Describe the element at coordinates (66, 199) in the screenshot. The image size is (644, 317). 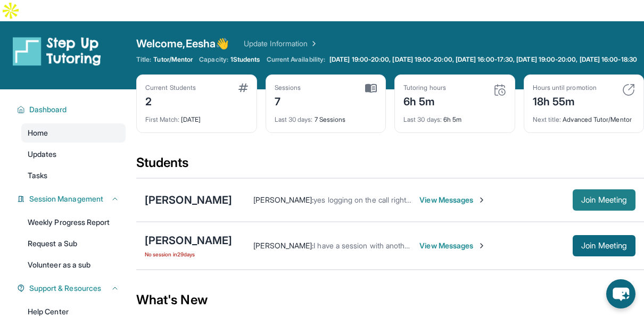
I see `span: Session Management` at that location.